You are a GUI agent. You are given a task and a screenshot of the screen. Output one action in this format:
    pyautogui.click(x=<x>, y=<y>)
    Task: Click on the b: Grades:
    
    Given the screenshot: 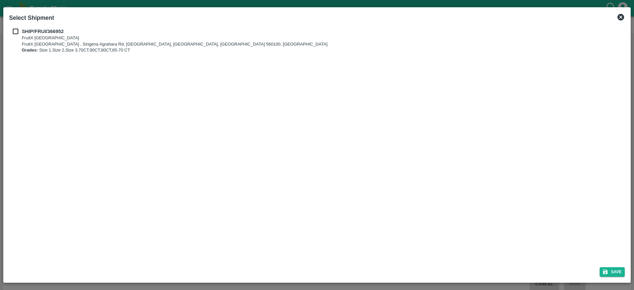 What is the action you would take?
    pyautogui.click(x=30, y=50)
    